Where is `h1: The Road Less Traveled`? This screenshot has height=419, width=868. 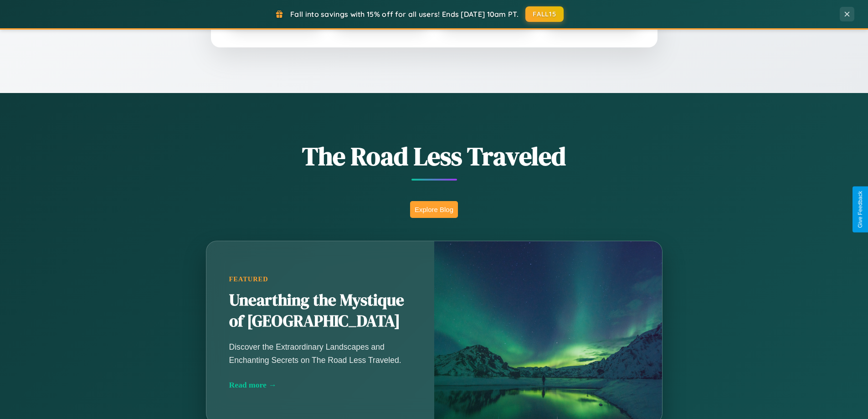
h1: The Road Less Traveled is located at coordinates (435, 156).